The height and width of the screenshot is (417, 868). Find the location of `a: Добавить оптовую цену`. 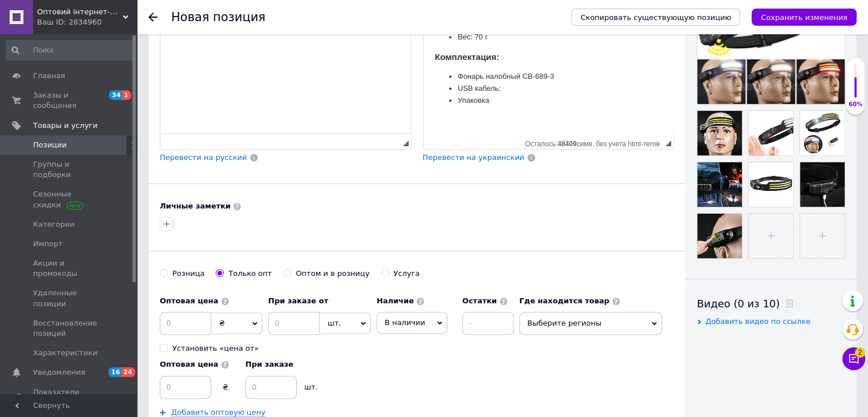

a: Добавить оптовую цену is located at coordinates (218, 413).